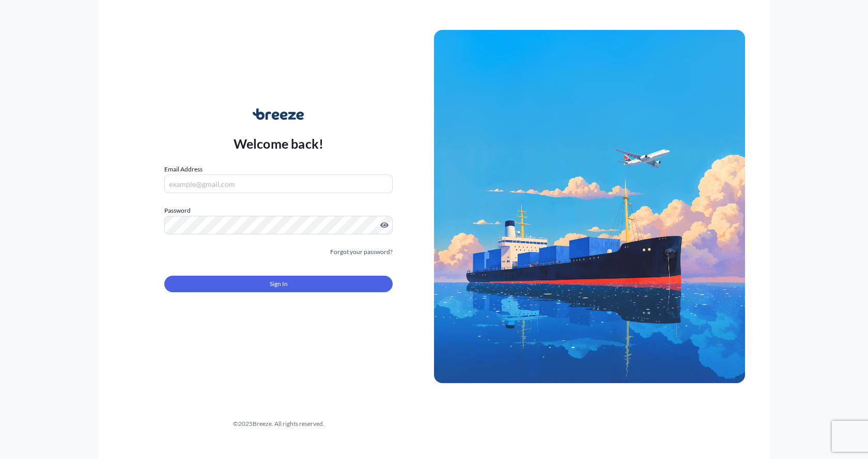 The width and height of the screenshot is (868, 459). I want to click on a: Forgot your password?, so click(361, 252).